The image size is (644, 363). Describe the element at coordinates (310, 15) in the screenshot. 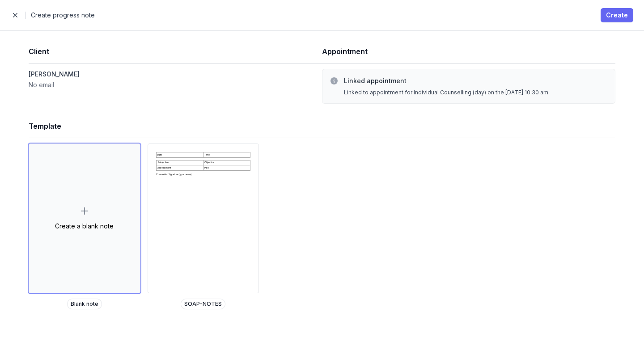

I see `h2: Create progress note` at that location.